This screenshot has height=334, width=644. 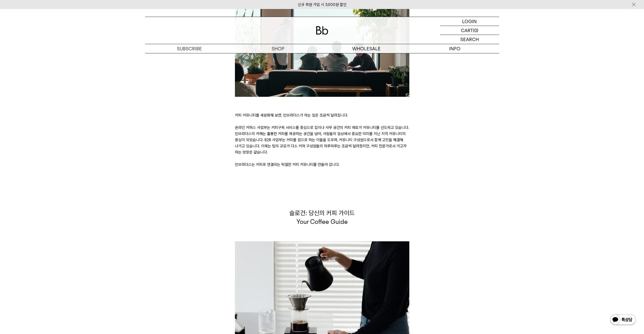 What do you see at coordinates (189, 48) in the screenshot?
I see `p: SUBSCRIBE` at bounding box center [189, 48].